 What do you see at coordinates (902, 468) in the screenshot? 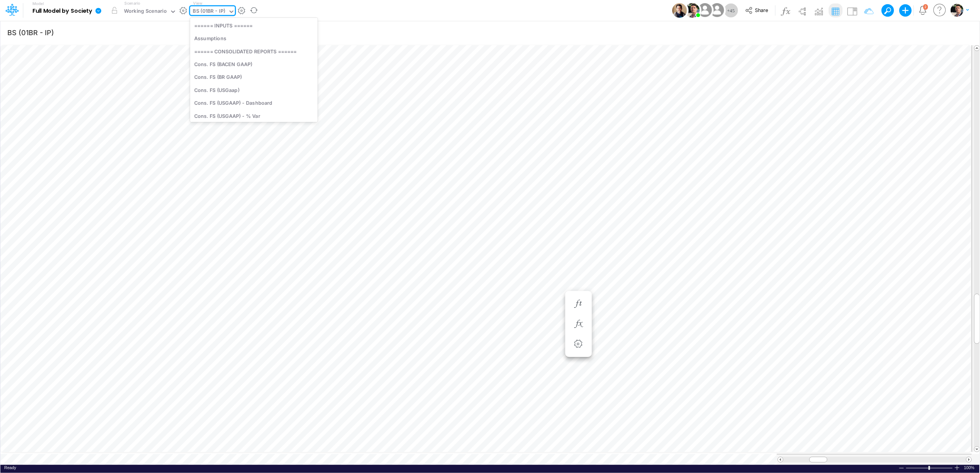
I see `div: Zoom Out` at bounding box center [902, 468].